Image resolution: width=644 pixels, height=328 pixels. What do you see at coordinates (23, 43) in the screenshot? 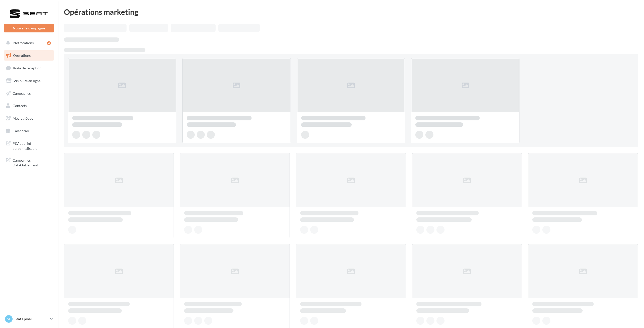
I see `span: Notifications` at bounding box center [23, 43].